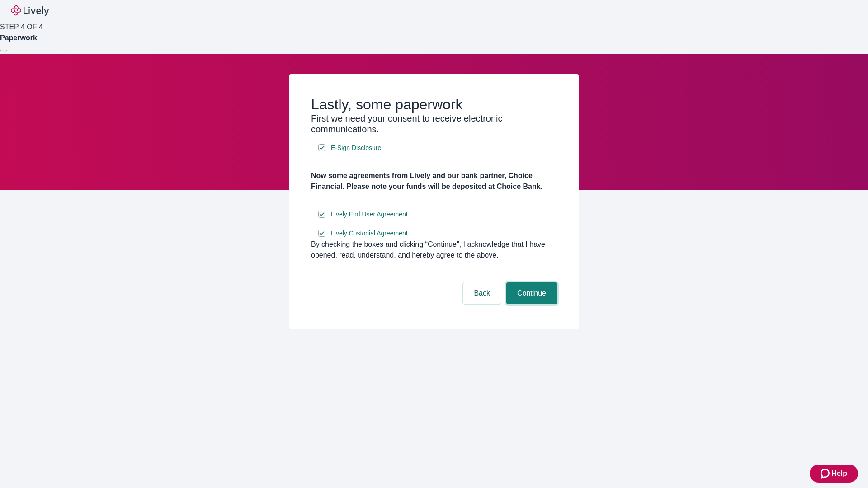  Describe the element at coordinates (370, 234) in the screenshot. I see `span: Lively Custodial Agreement` at that location.